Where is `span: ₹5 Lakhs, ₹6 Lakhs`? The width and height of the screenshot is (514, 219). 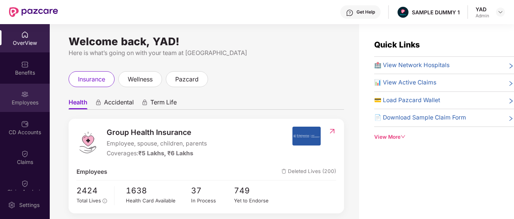 span: ₹5 Lakhs, ₹6 Lakhs is located at coordinates (166, 153).